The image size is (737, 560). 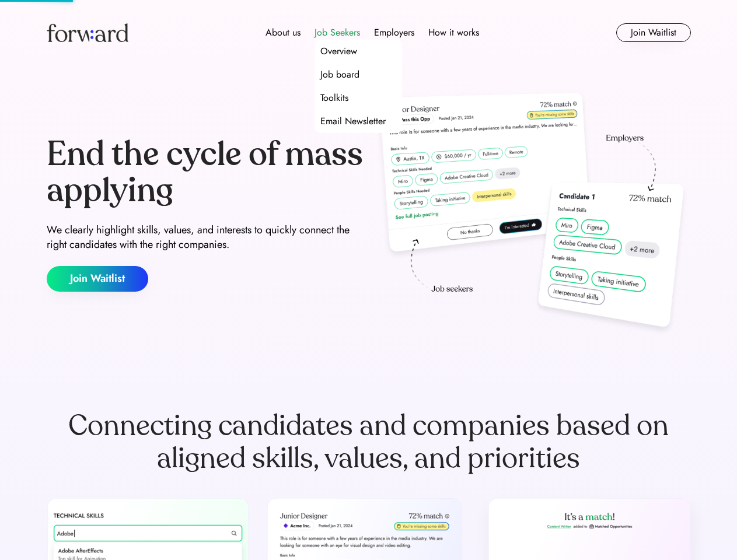 What do you see at coordinates (337, 33) in the screenshot?
I see `div: Job Seekers` at bounding box center [337, 33].